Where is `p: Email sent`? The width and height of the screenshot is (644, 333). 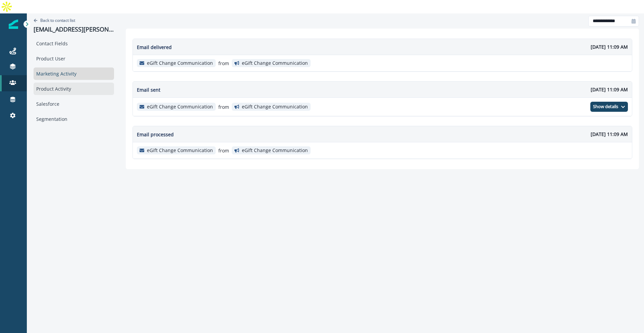
p: Email sent is located at coordinates (149, 90).